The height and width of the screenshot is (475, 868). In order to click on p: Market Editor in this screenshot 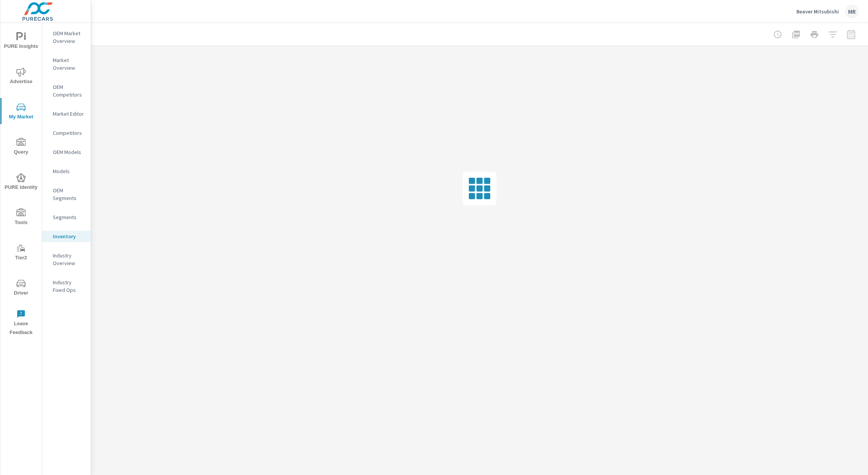, I will do `click(69, 113)`.